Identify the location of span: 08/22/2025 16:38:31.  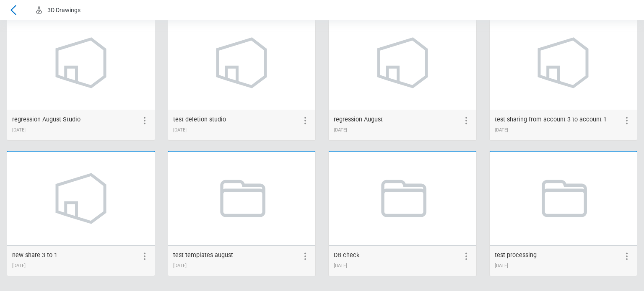
(180, 266).